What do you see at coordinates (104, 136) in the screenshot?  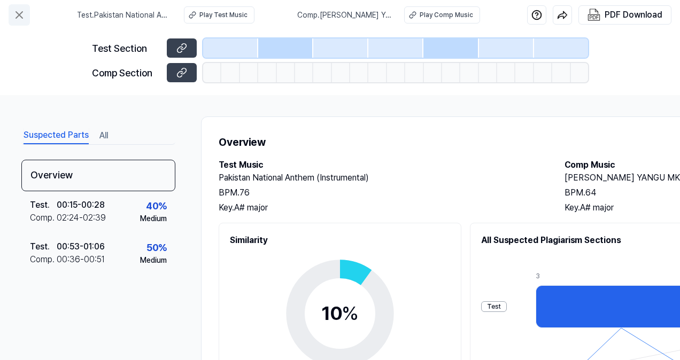 I see `button: All` at bounding box center [104, 136].